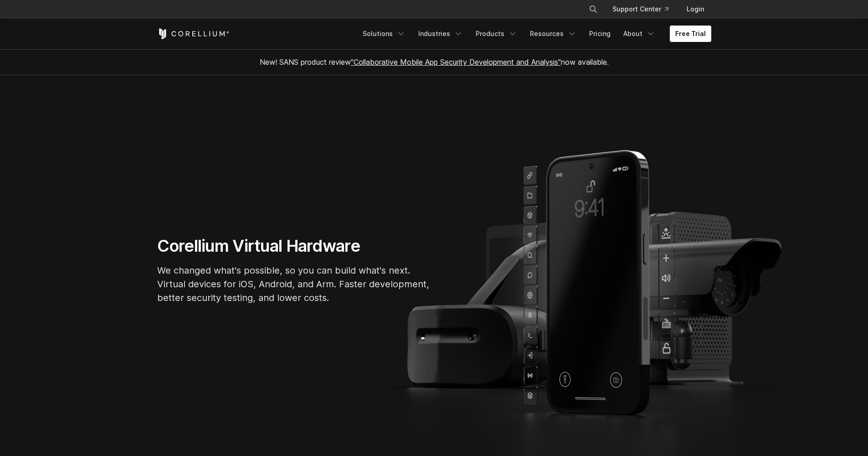 The image size is (868, 456). I want to click on a: Pricing, so click(600, 34).